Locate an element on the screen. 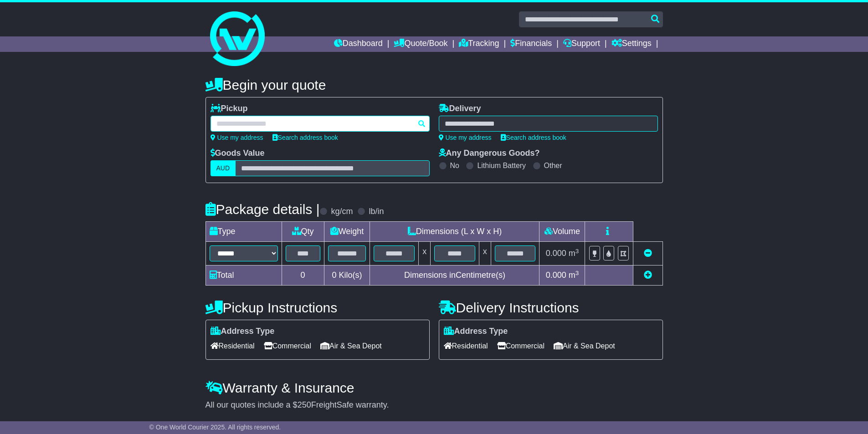 This screenshot has width=868, height=434. h4: Package details | is located at coordinates (262, 209).